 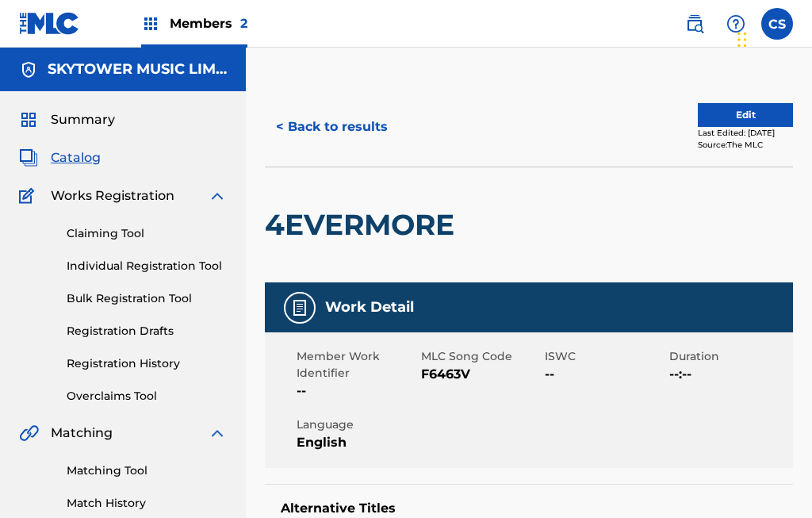 What do you see at coordinates (49, 23) in the screenshot?
I see `img: MLC Logo` at bounding box center [49, 23].